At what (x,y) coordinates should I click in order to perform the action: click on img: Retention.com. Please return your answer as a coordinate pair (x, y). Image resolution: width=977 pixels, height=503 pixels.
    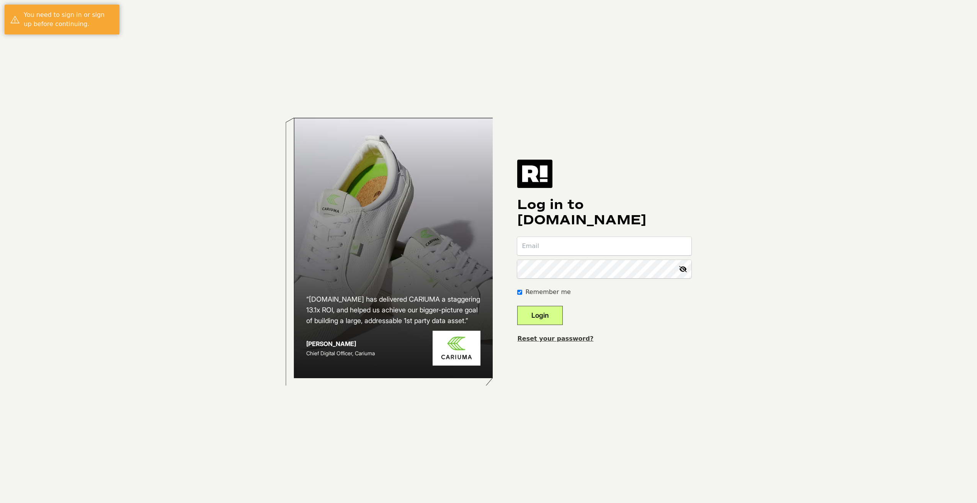
    Looking at the image, I should click on (535, 174).